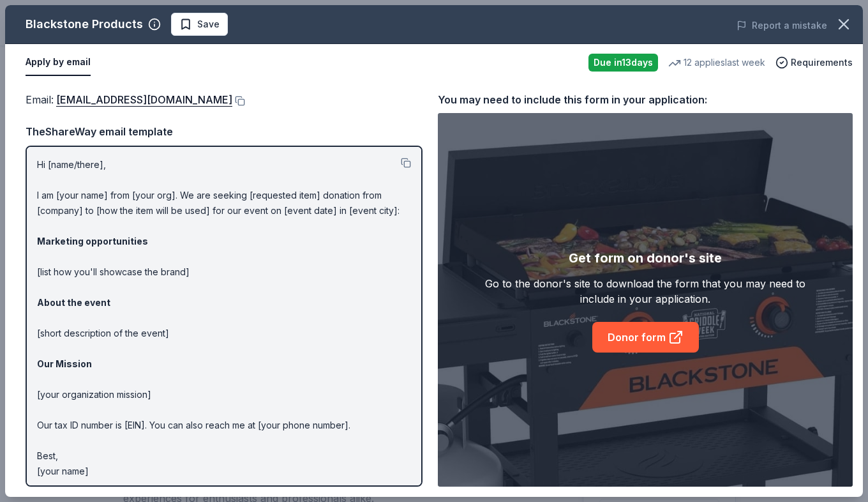 This screenshot has width=868, height=502. What do you see at coordinates (224, 131) in the screenshot?
I see `div: TheShareWay email template` at bounding box center [224, 131].